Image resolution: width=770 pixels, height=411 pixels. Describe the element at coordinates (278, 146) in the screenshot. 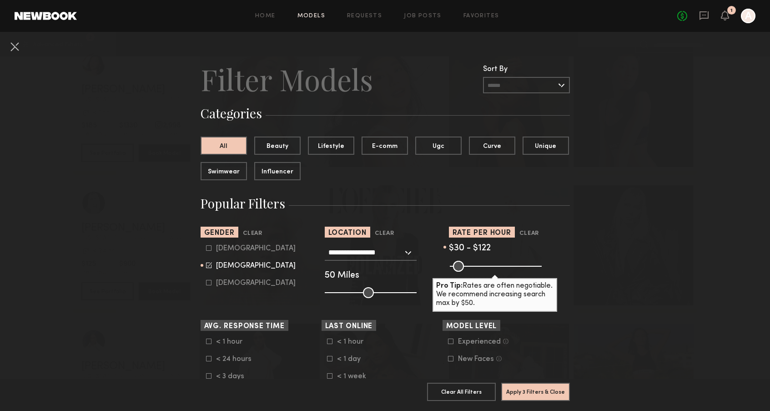

I see `button: Beauty` at that location.